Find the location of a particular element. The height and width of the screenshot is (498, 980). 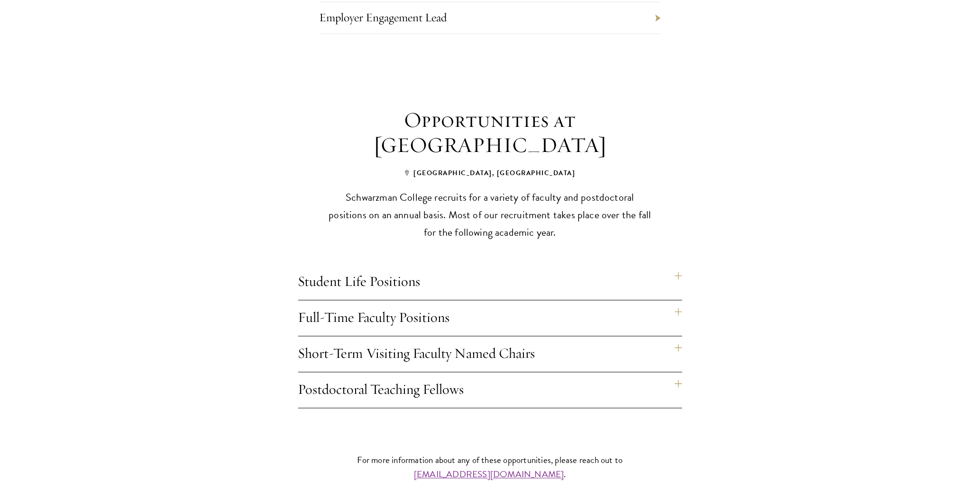

h4: Full-Time Faculty Positions is located at coordinates (490, 318).